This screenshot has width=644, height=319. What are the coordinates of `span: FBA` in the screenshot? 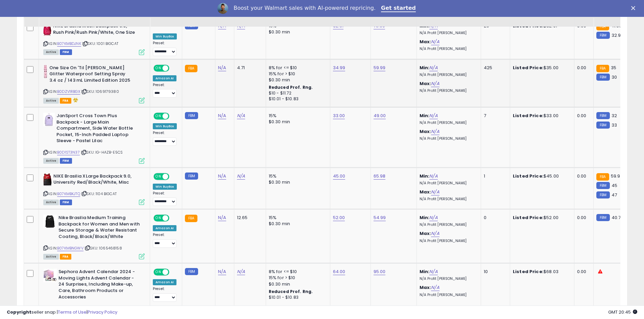 It's located at (66, 257).